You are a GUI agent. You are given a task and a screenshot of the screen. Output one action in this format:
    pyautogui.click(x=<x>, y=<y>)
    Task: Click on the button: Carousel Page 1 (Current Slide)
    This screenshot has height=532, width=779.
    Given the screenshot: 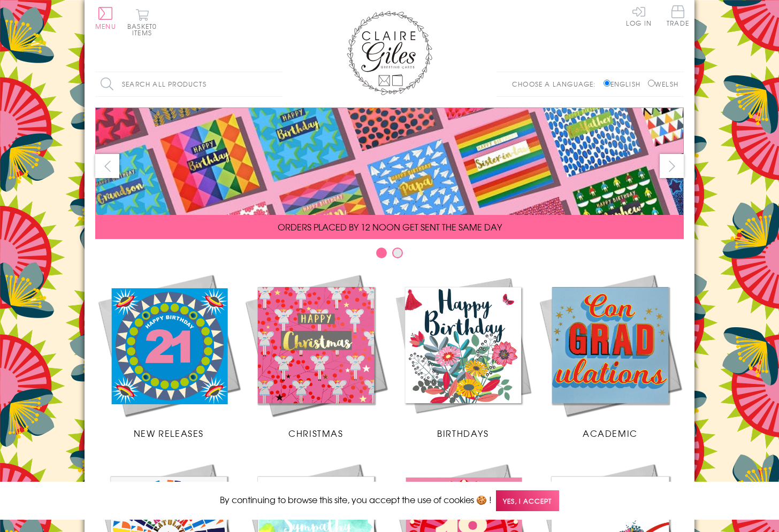 What is the action you would take?
    pyautogui.click(x=381, y=253)
    